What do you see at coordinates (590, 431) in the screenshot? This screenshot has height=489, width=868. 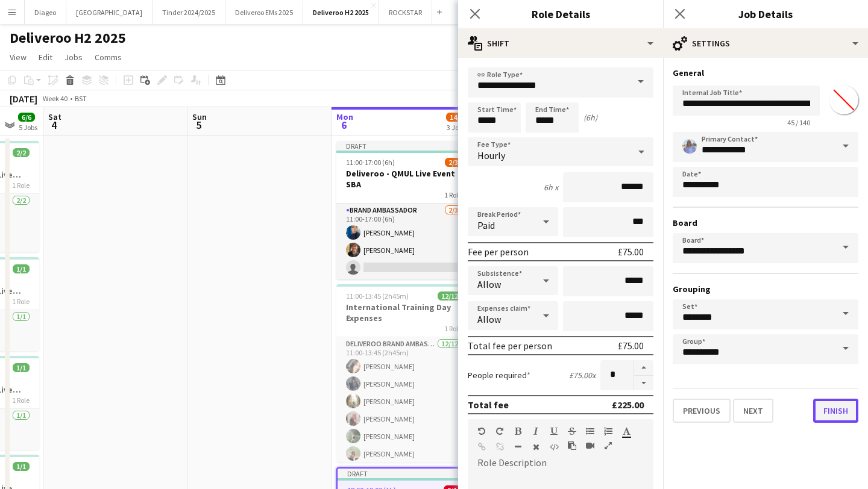 I see `button: Unordered List` at bounding box center [590, 431].